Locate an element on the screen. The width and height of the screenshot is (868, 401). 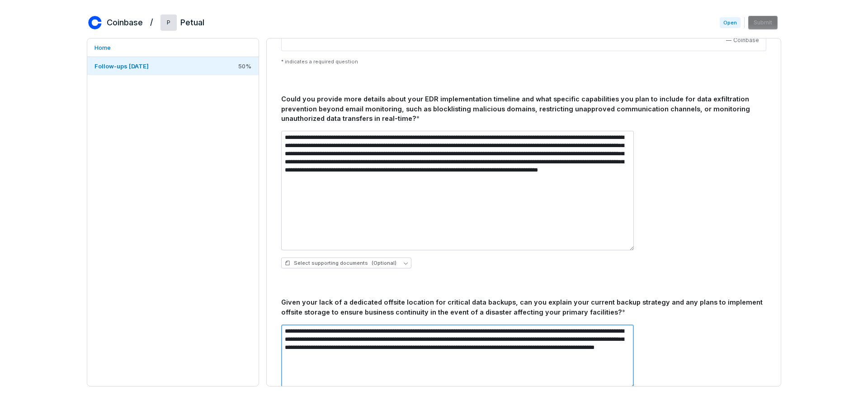
span: Select supporting documents is located at coordinates (340, 263).